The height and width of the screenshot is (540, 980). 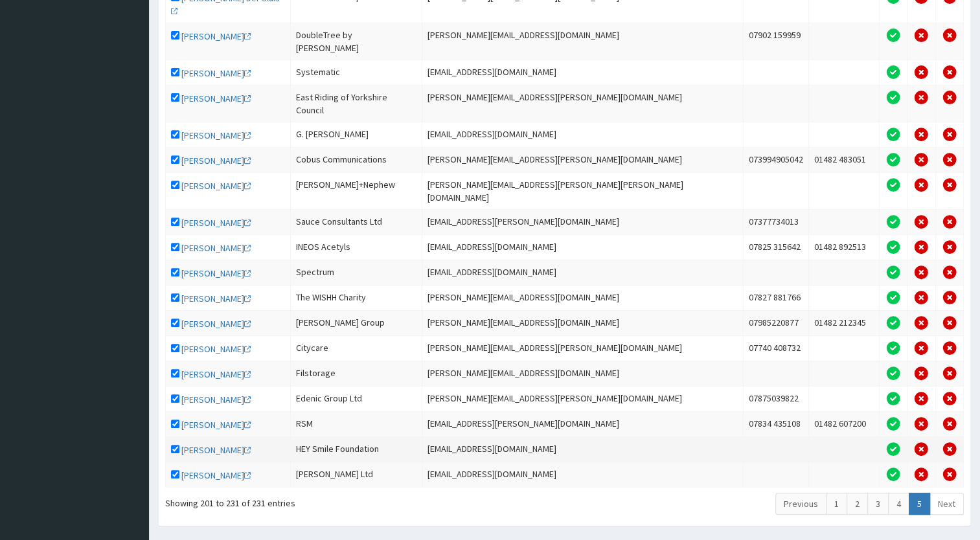 What do you see at coordinates (356, 348) in the screenshot?
I see `td: Citycare` at bounding box center [356, 348].